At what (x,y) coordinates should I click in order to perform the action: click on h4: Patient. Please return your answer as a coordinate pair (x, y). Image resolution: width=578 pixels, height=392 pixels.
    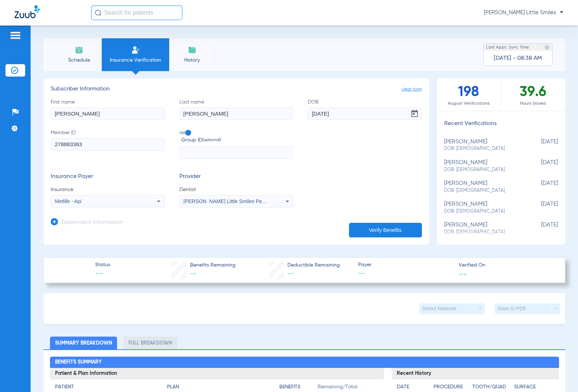
    Looking at the image, I should click on (105, 387).